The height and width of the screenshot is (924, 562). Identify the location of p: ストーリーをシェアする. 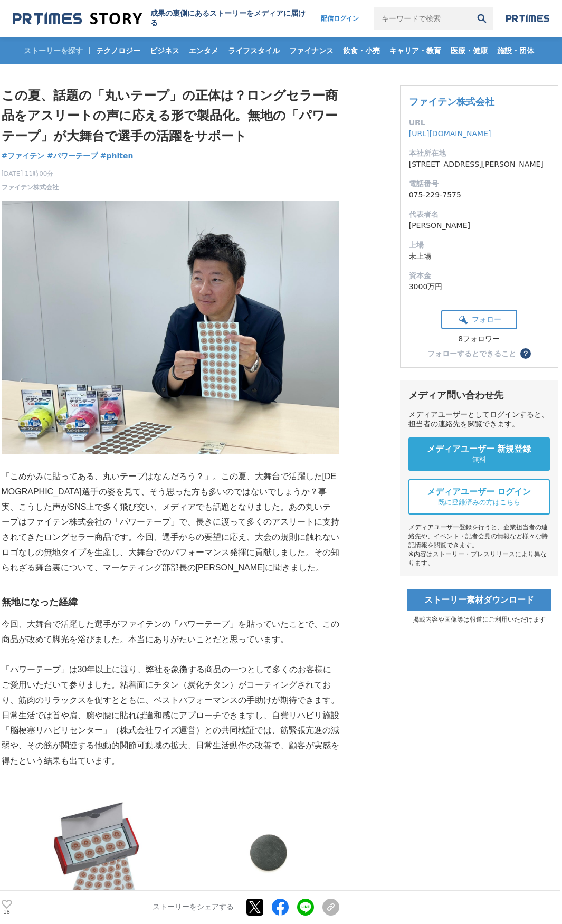
(193, 908).